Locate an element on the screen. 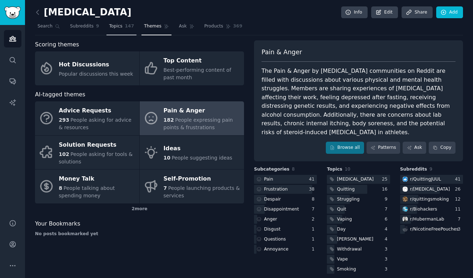  a: Disappointment7 is located at coordinates (286, 209).